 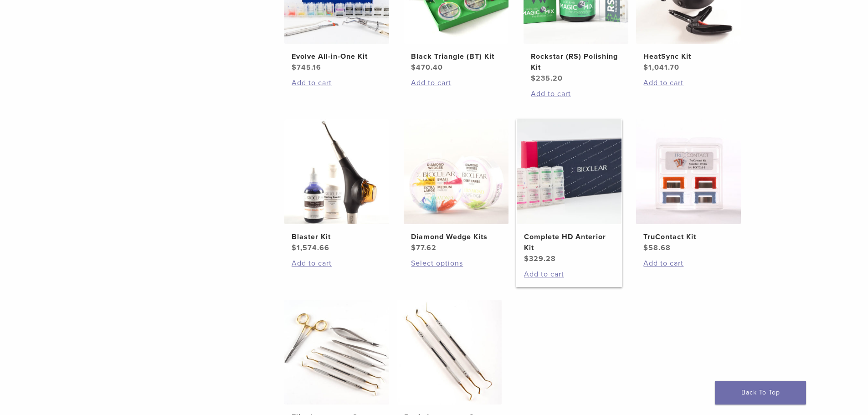 I want to click on img: Complete HD Anterior Kit, so click(x=569, y=171).